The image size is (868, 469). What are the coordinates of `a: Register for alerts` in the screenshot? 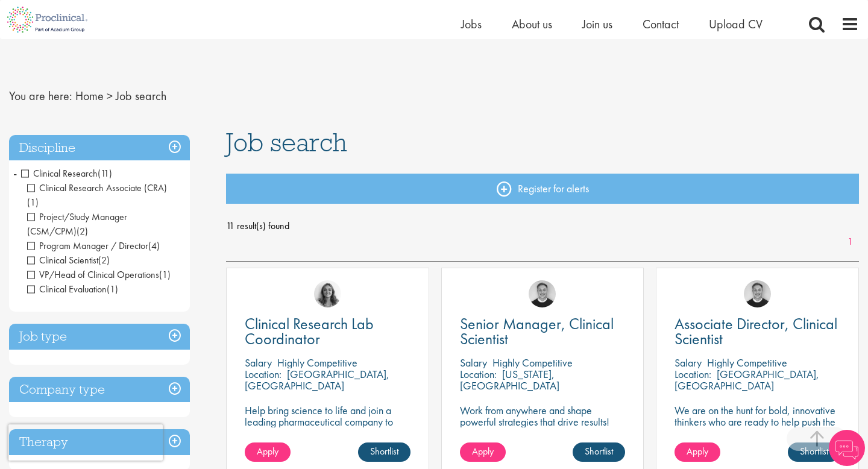 It's located at (543, 189).